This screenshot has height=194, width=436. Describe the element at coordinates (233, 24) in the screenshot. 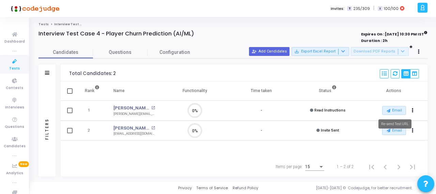

I see `nav: breadcrumb` at that location.